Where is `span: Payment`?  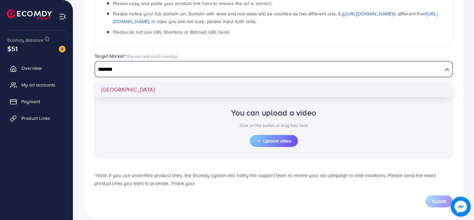
span: Payment is located at coordinates (31, 102).